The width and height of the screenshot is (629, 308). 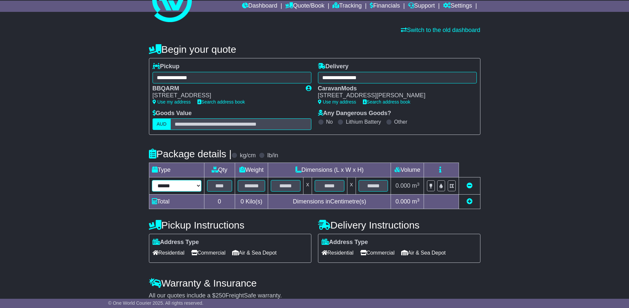 What do you see at coordinates (333, 67) in the screenshot?
I see `label: Delivery` at bounding box center [333, 67].